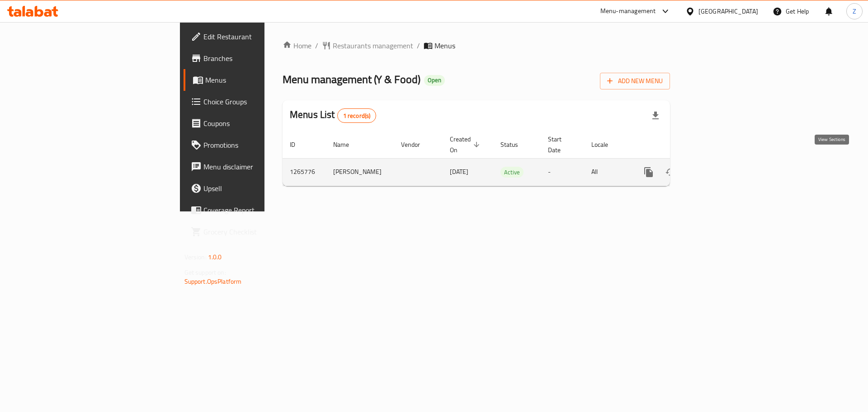 This screenshot has height=412, width=868. I want to click on a: Choice Groups, so click(254, 102).